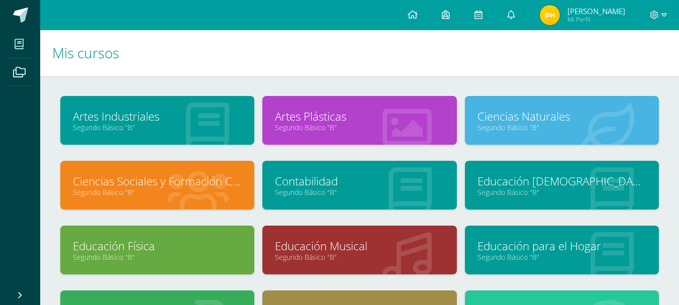 This screenshot has height=305, width=679. Describe the element at coordinates (359, 116) in the screenshot. I see `a: Artes Plásticas` at that location.